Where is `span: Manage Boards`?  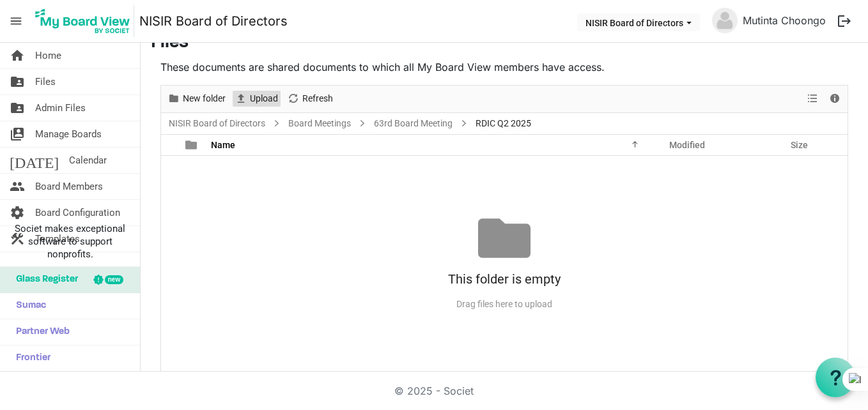 span: Manage Boards is located at coordinates (69, 134).